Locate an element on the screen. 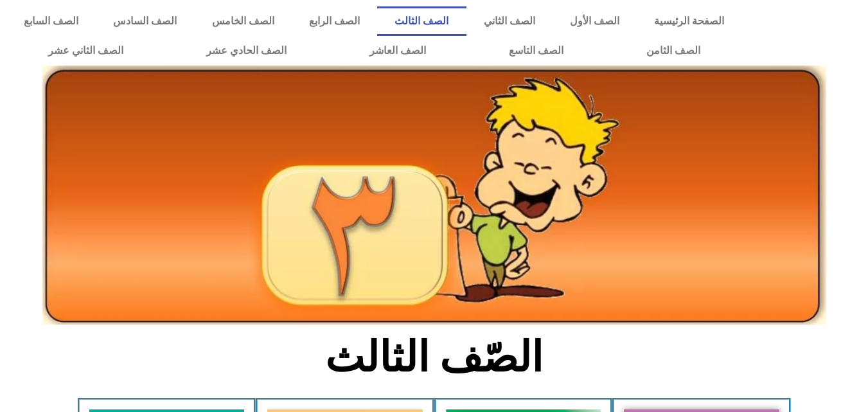  a: الصف الرابع is located at coordinates (334, 21).